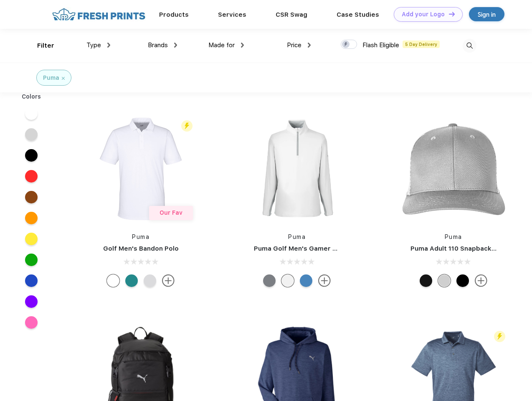 Image resolution: width=532 pixels, height=401 pixels. I want to click on div: Pma Blk with Pma Blk, so click(426, 281).